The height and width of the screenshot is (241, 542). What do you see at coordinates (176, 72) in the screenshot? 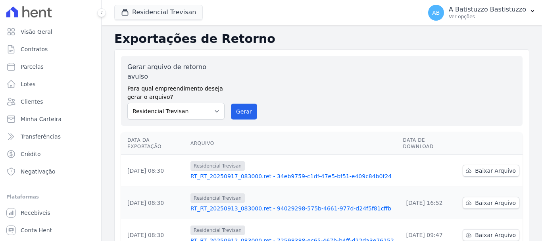
I see `label: Gerar arquivo de retorno avulso` at bounding box center [176, 72].